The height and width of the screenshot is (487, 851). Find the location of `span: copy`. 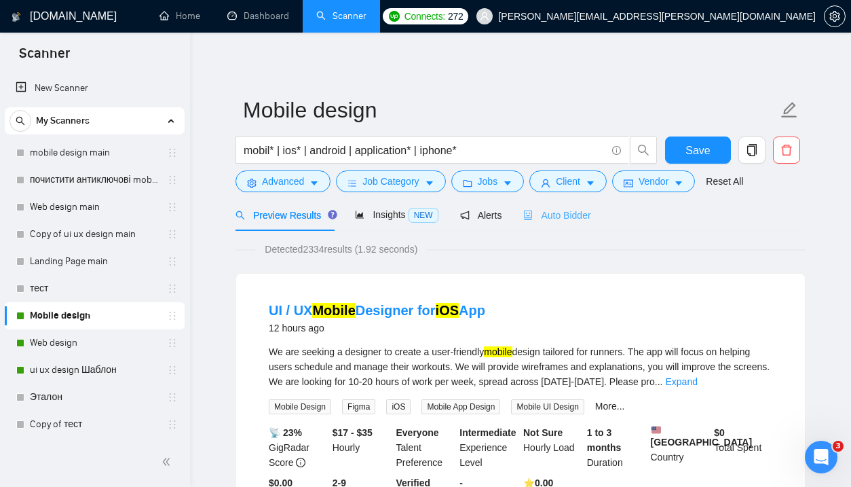

span: copy is located at coordinates (752, 150).